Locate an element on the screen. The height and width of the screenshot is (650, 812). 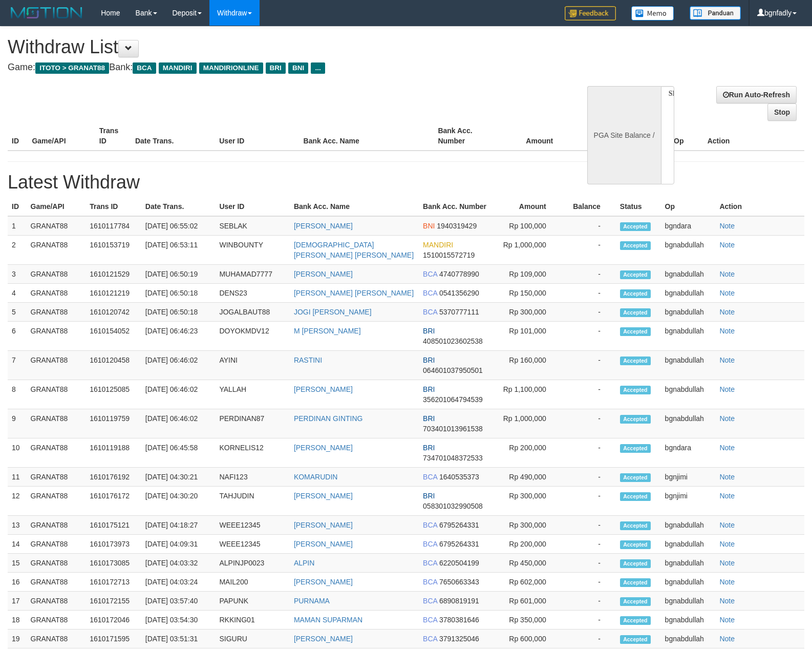
td: MUHAMAD7777 is located at coordinates (252, 274).